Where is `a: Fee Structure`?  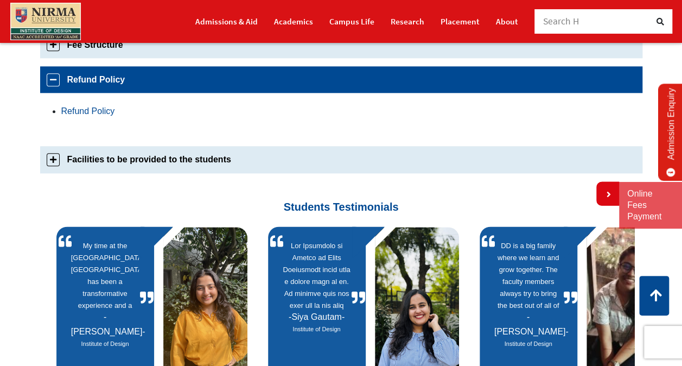 a: Fee Structure is located at coordinates (341, 45).